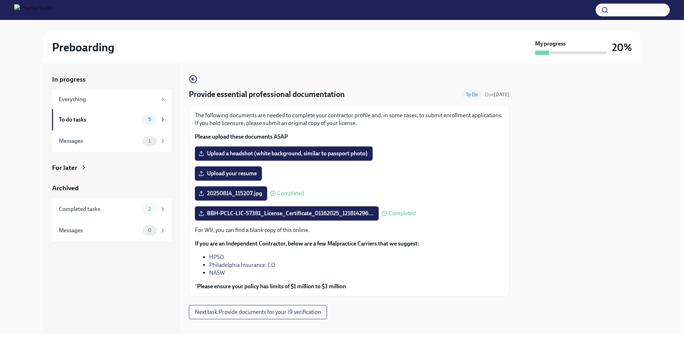 The width and height of the screenshot is (684, 341). What do you see at coordinates (472, 94) in the screenshot?
I see `span: To Do` at bounding box center [472, 94].